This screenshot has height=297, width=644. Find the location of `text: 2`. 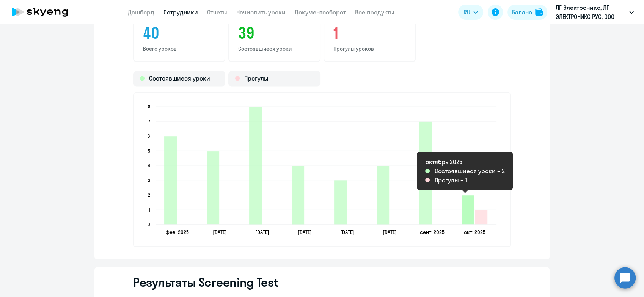

text: 2 is located at coordinates (149, 194).